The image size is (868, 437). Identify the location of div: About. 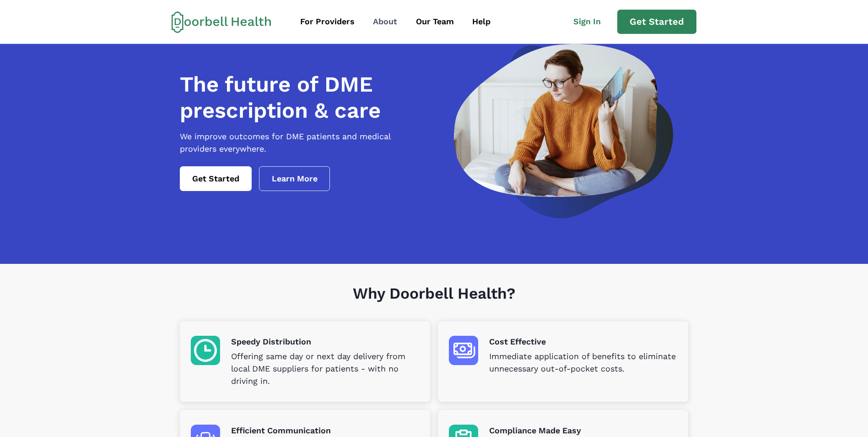
(385, 21).